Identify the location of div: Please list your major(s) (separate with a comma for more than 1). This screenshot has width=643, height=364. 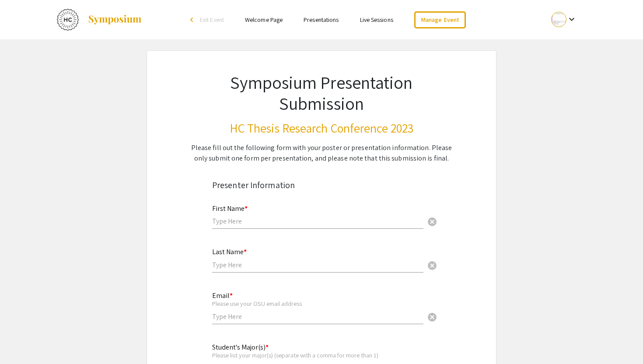
(318, 356).